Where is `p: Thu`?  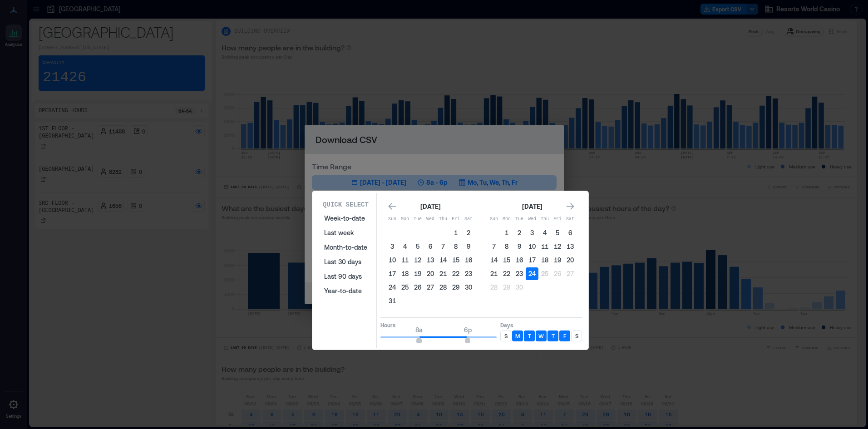
p: Thu is located at coordinates (443, 219).